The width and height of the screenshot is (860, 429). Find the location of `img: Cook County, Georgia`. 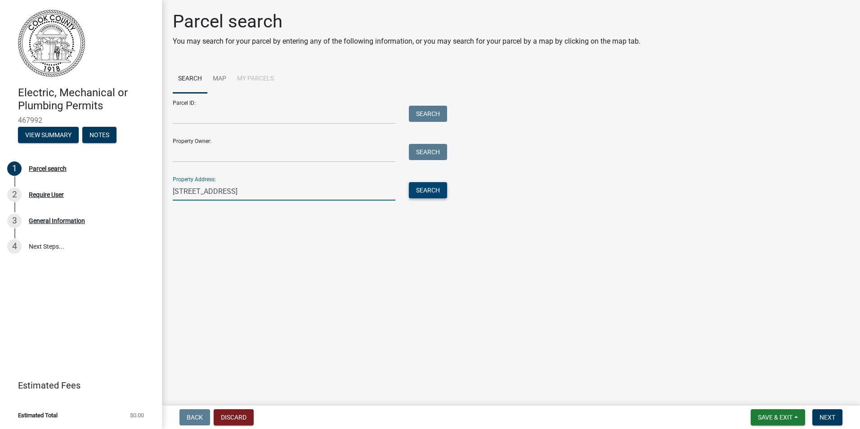

img: Cook County, Georgia is located at coordinates (51, 43).